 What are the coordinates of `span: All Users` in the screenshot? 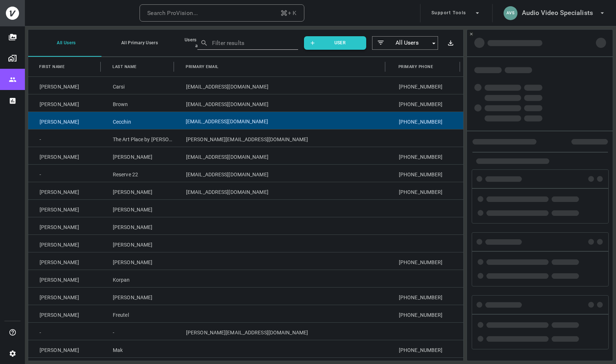 It's located at (407, 43).